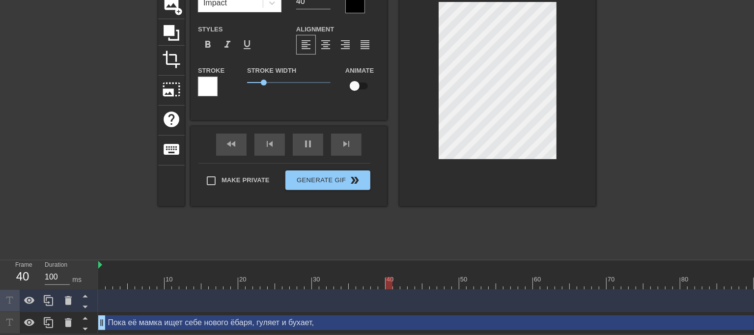  I want to click on span: double_arrow, so click(355, 180).